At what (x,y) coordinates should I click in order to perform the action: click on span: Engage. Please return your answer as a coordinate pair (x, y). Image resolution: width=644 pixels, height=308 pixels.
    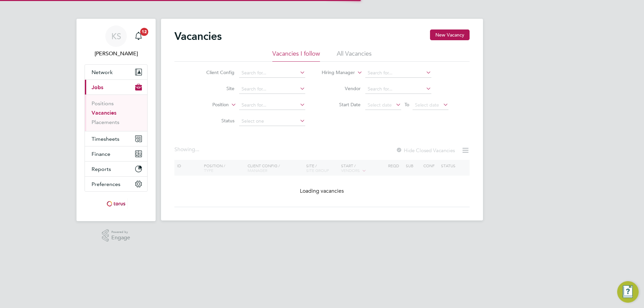
    Looking at the image, I should click on (121, 237).